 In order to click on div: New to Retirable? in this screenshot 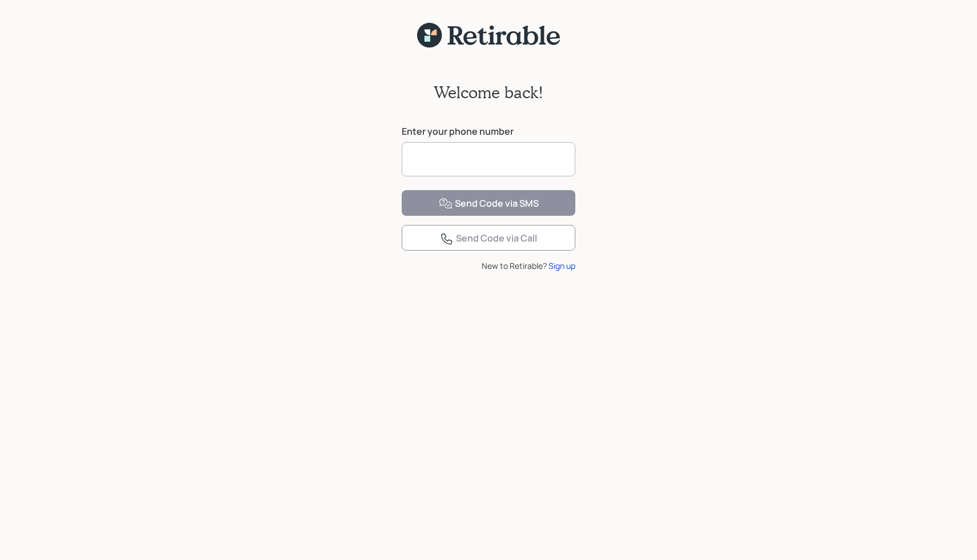, I will do `click(488, 266)`.